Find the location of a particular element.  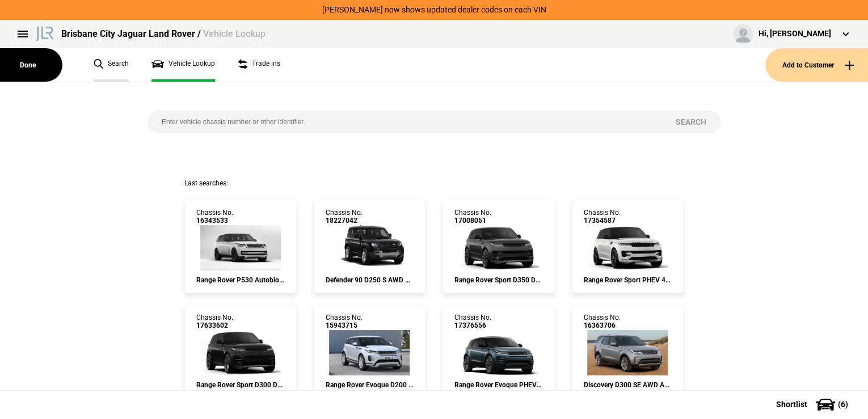

img: 16363706_ext.jpeg is located at coordinates (627, 352).